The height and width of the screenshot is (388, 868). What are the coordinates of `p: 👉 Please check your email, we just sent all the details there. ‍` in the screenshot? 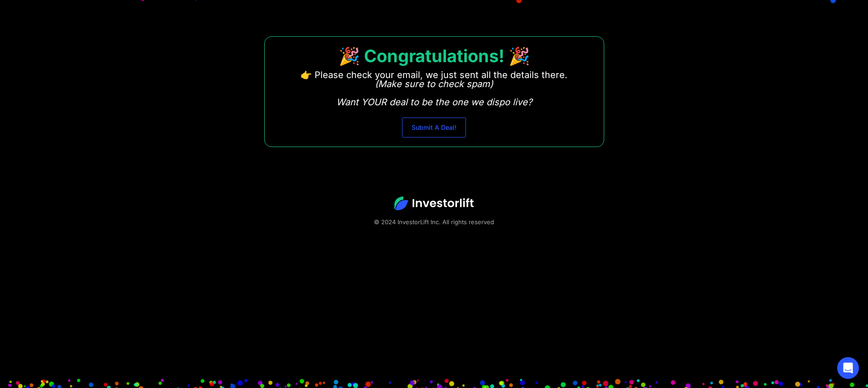 It's located at (434, 88).